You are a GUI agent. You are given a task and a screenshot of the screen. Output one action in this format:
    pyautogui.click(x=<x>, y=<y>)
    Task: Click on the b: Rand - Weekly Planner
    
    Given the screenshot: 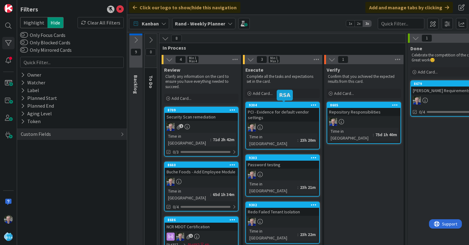 What is the action you would take?
    pyautogui.click(x=200, y=24)
    